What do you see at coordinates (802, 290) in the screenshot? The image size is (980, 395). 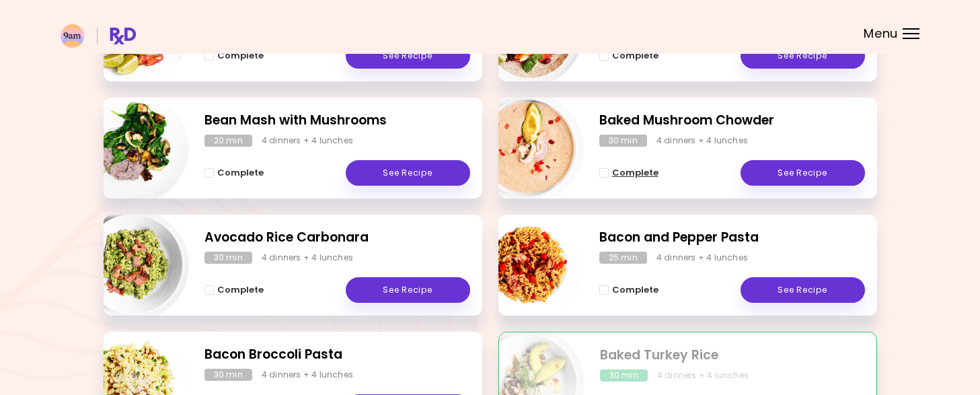 I see `a: See Recipe - Bacon and Pepper Pasta` at bounding box center [802, 290].